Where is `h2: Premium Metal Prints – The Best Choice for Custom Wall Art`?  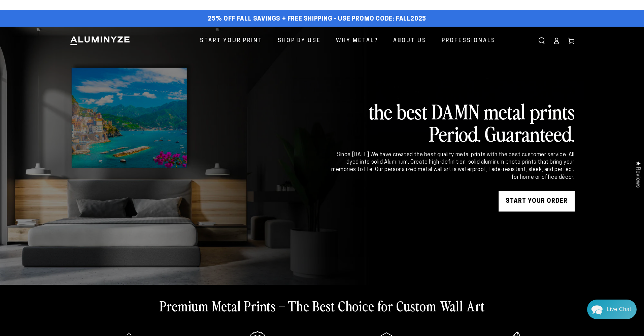
h2: Premium Metal Prints – The Best Choice for Custom Wall Art is located at coordinates (322, 306).